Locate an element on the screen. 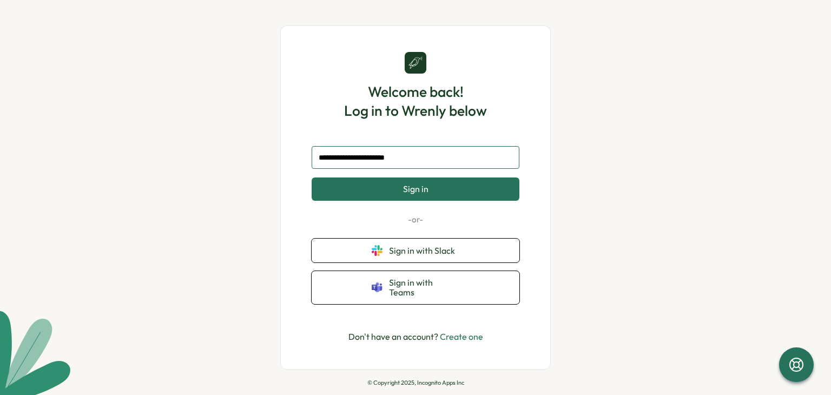 The height and width of the screenshot is (395, 831). p: Don't have an account? is located at coordinates (415, 336).